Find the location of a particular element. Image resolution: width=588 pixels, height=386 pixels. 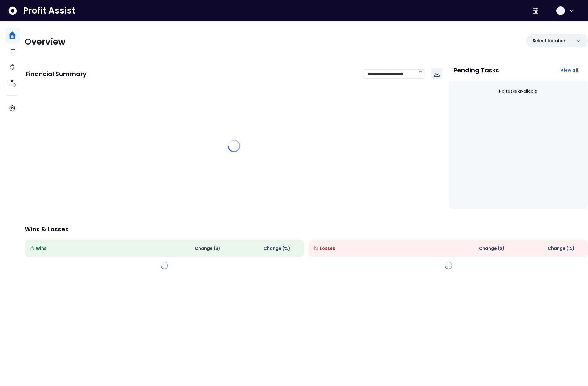

p: Select location is located at coordinates (549, 41).